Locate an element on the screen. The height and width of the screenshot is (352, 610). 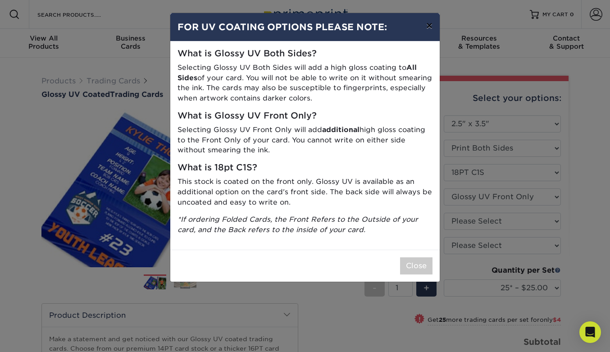
i: *If ordering Folded Cards, the Front Refers to the Outside of your card, and the Back refers to t... is located at coordinates (298, 224).